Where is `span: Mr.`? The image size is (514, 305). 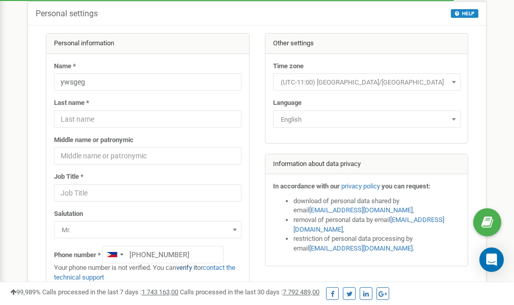 span: Mr. is located at coordinates (148, 230).